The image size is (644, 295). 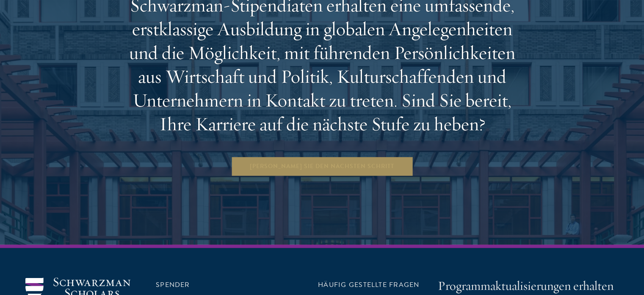 What do you see at coordinates (369, 285) in the screenshot?
I see `a: Häufig gestellte Fragen` at bounding box center [369, 285].